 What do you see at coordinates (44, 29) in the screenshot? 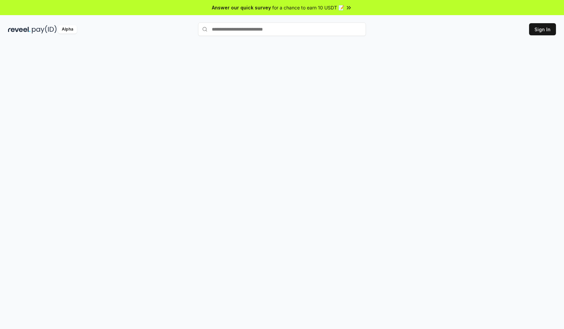
I see `img: pay_id` at bounding box center [44, 29].